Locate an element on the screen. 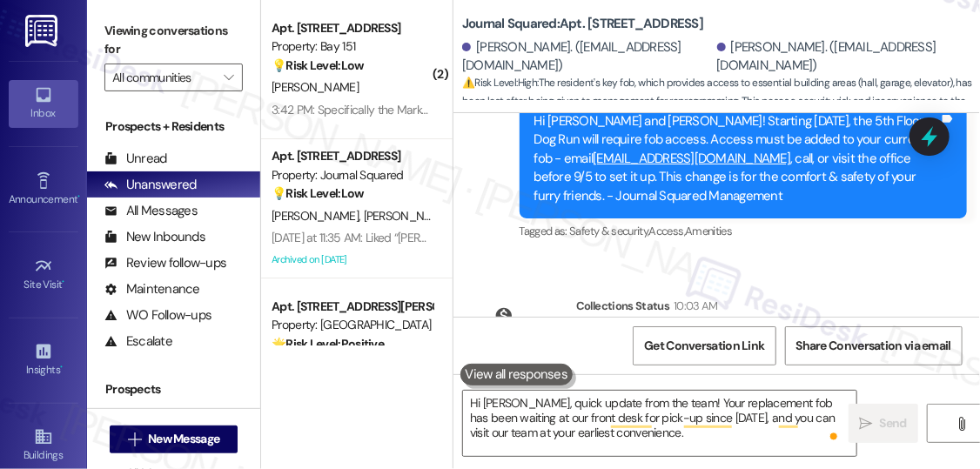 The image size is (980, 469). div: Tagged as: is located at coordinates (743, 231).